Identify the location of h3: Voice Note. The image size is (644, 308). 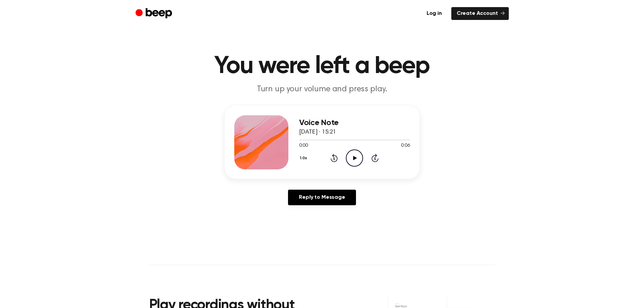
(355, 122).